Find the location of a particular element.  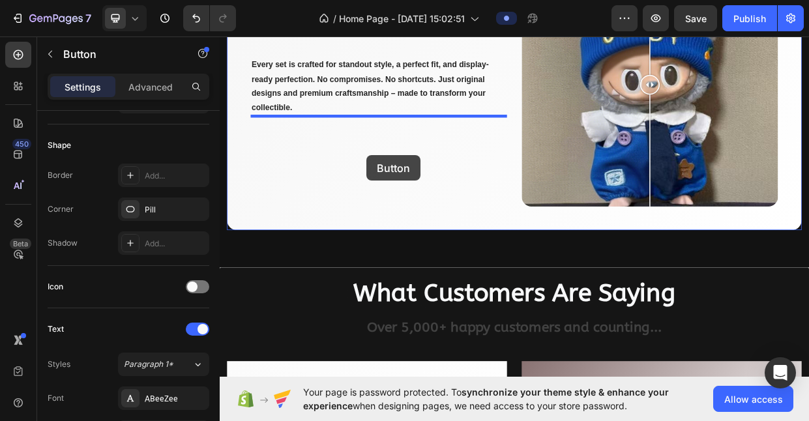

div: Text is located at coordinates (55, 329).